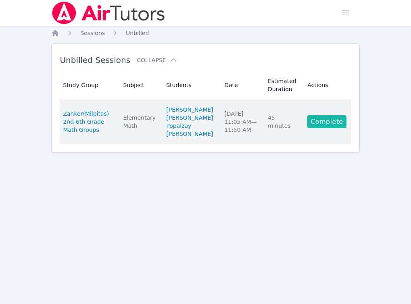 The height and width of the screenshot is (304, 411). What do you see at coordinates (327, 85) in the screenshot?
I see `th: Actions` at bounding box center [327, 85].